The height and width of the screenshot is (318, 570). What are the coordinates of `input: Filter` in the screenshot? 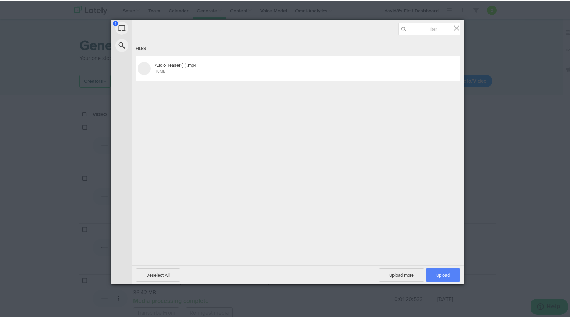 It's located at (429, 28).